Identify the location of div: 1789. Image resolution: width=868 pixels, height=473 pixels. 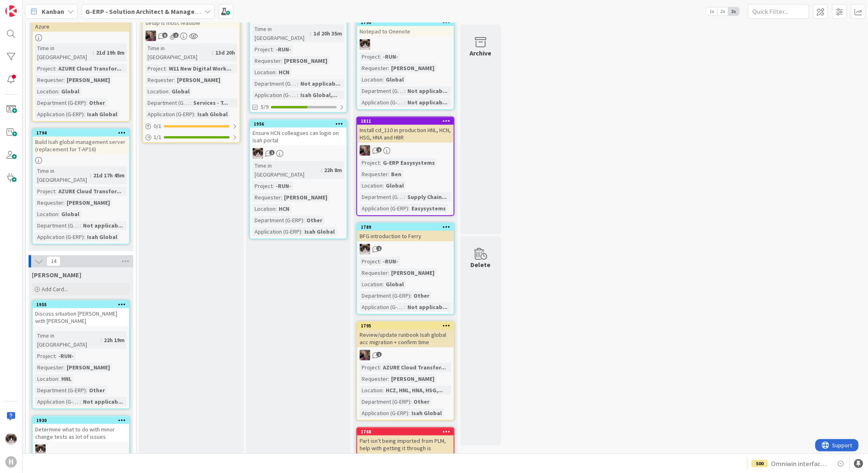
(407, 227).